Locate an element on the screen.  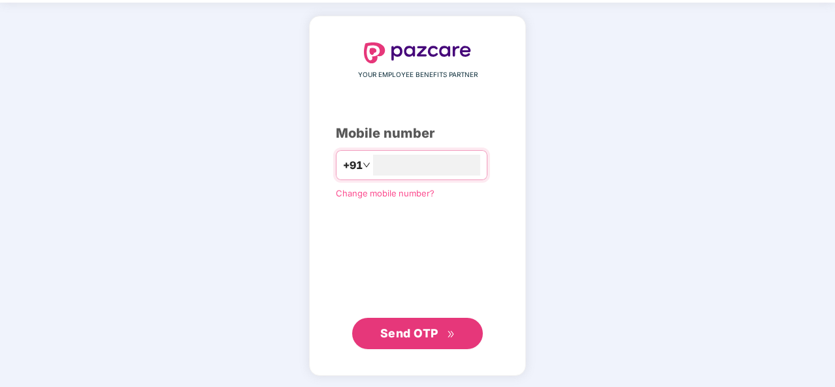
span: down is located at coordinates (367, 165).